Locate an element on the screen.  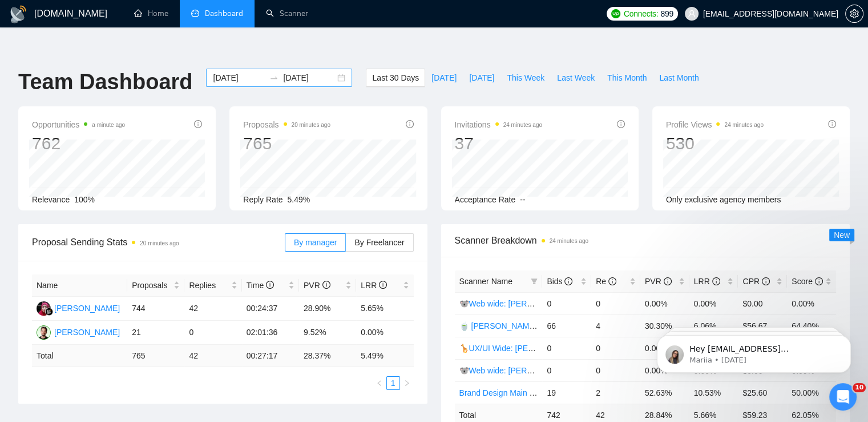
div: 765 is located at coordinates (287, 144).